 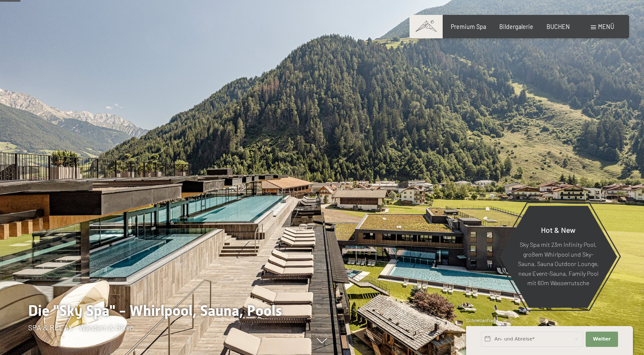 I want to click on a: BUCHEN, so click(x=559, y=26).